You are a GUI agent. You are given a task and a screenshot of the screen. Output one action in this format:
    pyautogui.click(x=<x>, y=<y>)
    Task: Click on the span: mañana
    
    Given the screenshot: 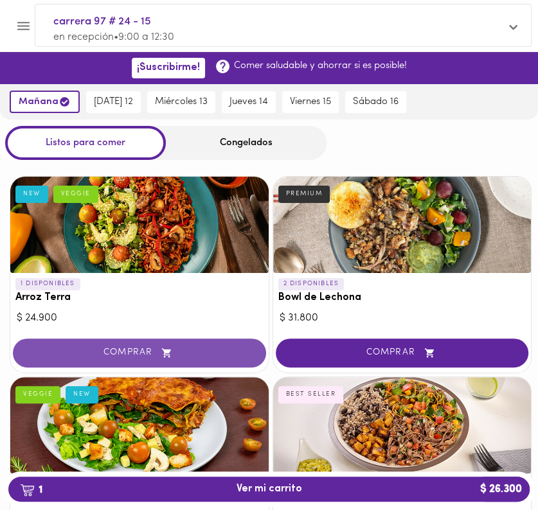 What is the action you would take?
    pyautogui.click(x=44, y=101)
    